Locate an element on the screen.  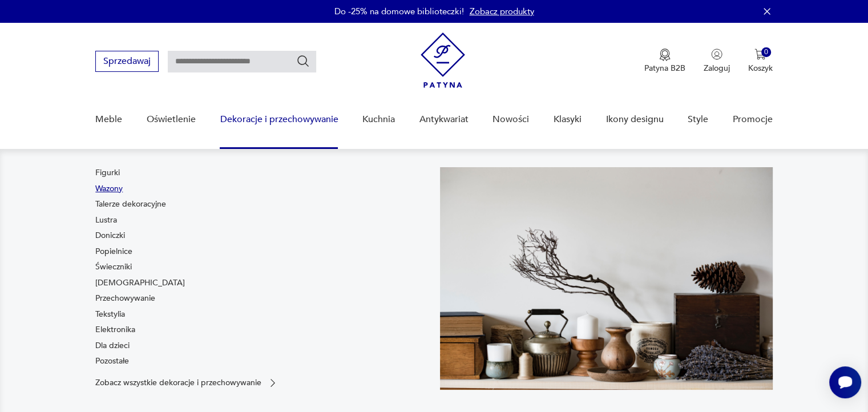
div: 0 is located at coordinates (765, 52).